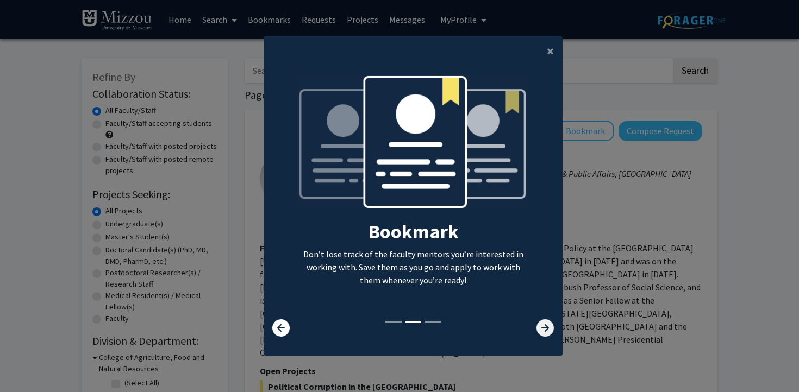 The image size is (799, 392). Describe the element at coordinates (413, 147) in the screenshot. I see `img: bookmark` at that location.